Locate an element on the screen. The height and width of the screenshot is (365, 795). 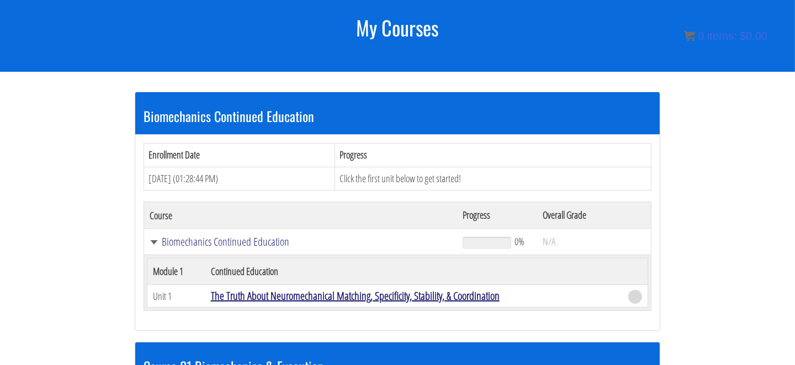
img: icon11.png is located at coordinates (689, 36).